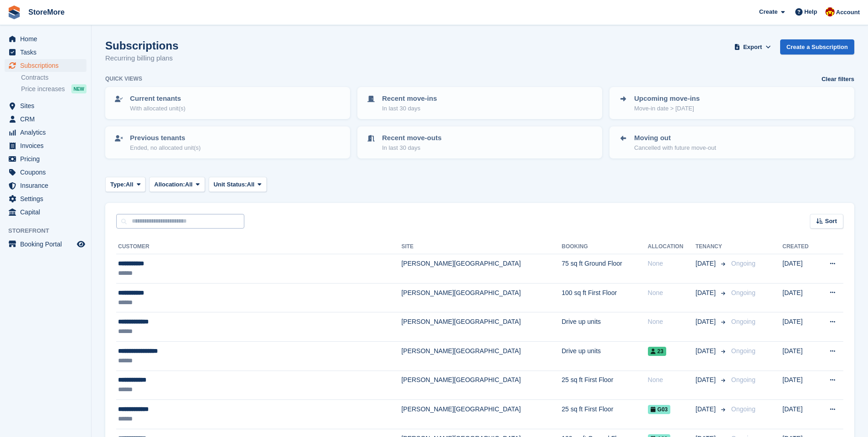  What do you see at coordinates (658, 351) in the screenshot?
I see `span: 23` at bounding box center [658, 351].